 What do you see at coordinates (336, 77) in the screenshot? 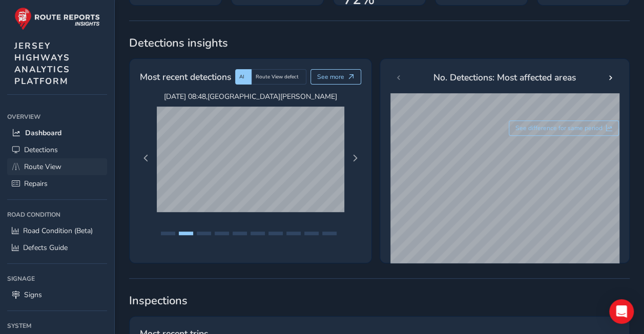
I see `button: See more` at bounding box center [336, 77].